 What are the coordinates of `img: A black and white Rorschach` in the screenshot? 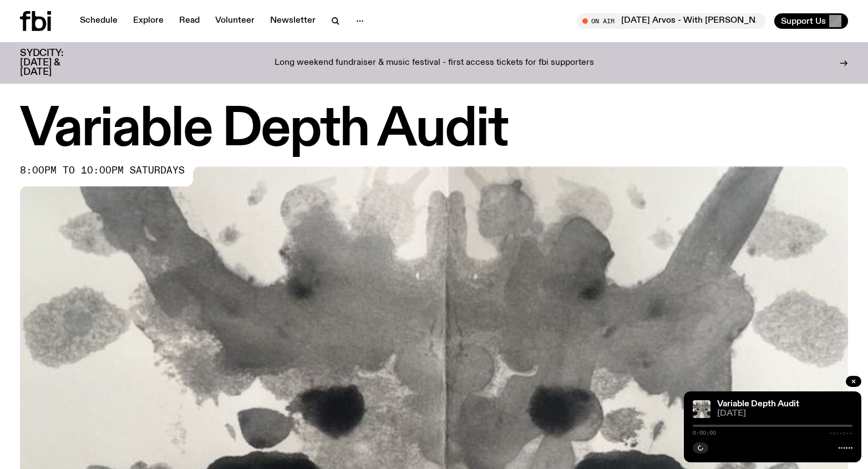 It's located at (702, 409).